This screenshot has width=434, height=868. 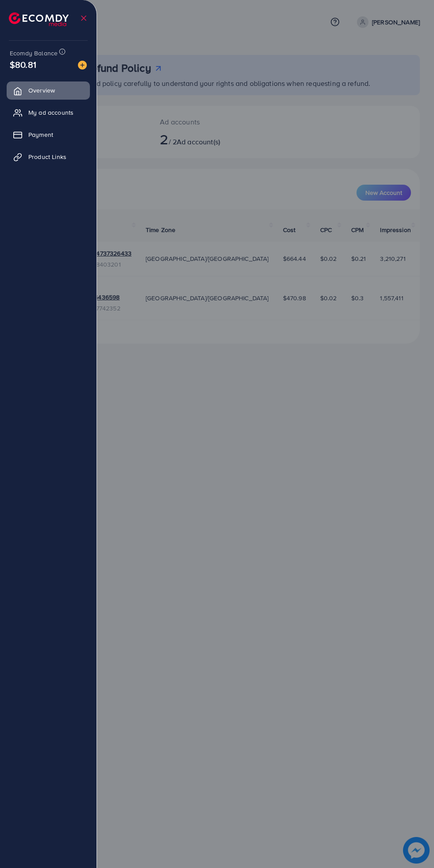 I want to click on a: logo, so click(x=39, y=19).